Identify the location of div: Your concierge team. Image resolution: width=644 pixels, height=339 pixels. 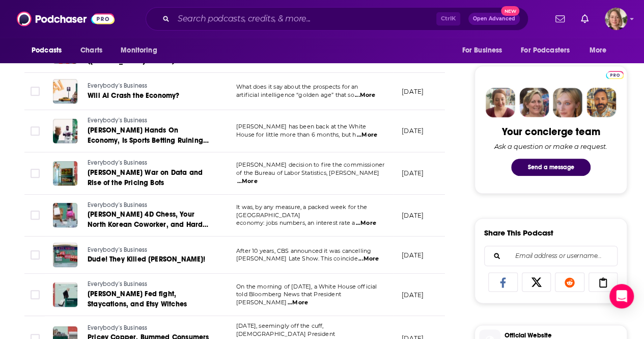
(551, 131).